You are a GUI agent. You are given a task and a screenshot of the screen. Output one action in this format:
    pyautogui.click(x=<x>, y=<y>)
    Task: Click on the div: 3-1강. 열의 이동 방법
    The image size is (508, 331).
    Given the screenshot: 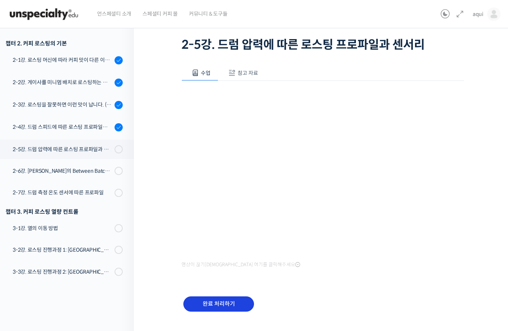 What is the action you would take?
    pyautogui.click(x=63, y=228)
    